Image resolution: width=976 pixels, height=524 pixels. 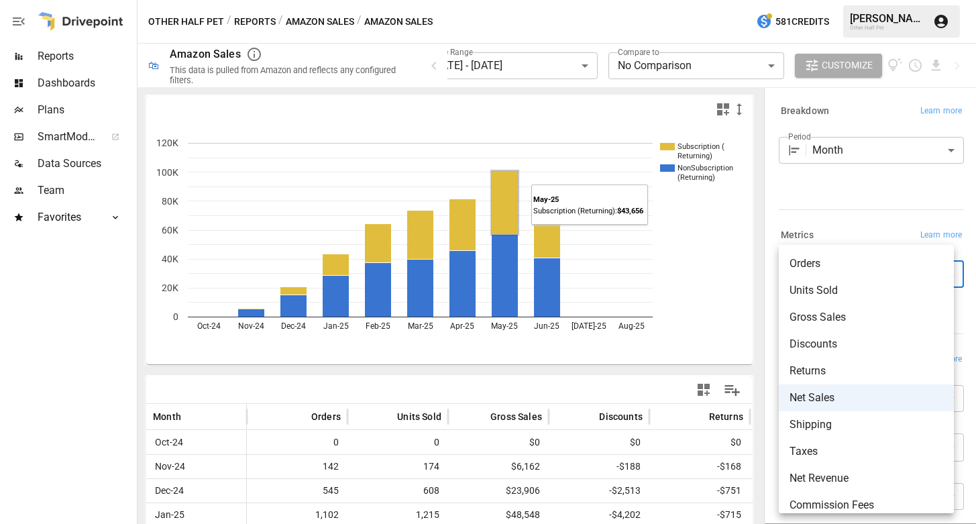 I want to click on span: Units Sold, so click(x=866, y=291).